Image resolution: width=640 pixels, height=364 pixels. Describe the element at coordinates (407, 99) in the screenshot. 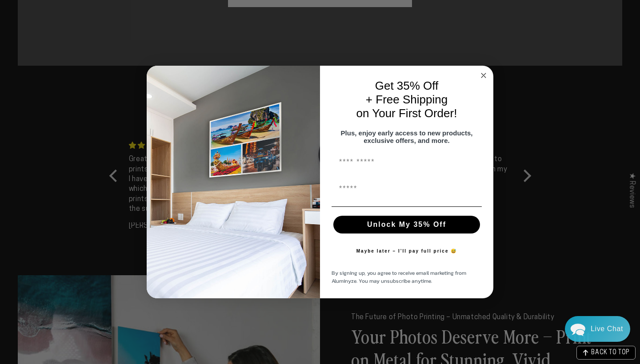

I see `span: + Free Shipping` at that location.